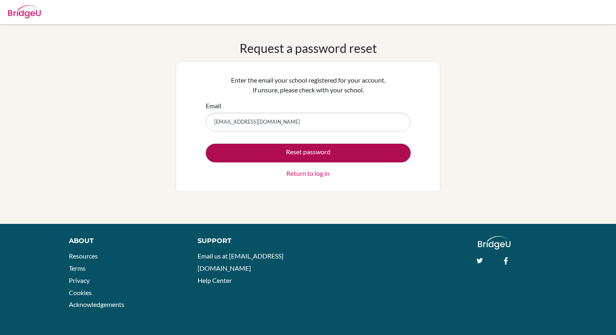 Image resolution: width=616 pixels, height=335 pixels. I want to click on a: Cookies, so click(80, 292).